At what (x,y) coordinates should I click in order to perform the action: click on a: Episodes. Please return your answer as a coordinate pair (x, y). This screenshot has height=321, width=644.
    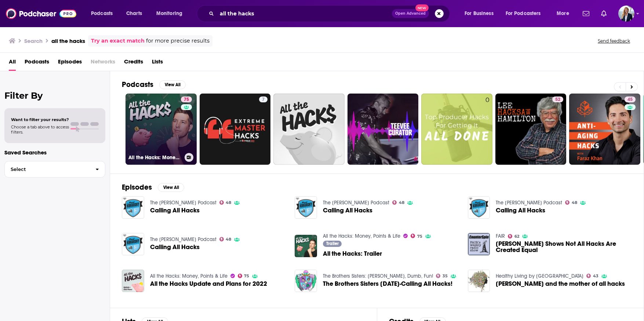
    Looking at the image, I should click on (70, 63).